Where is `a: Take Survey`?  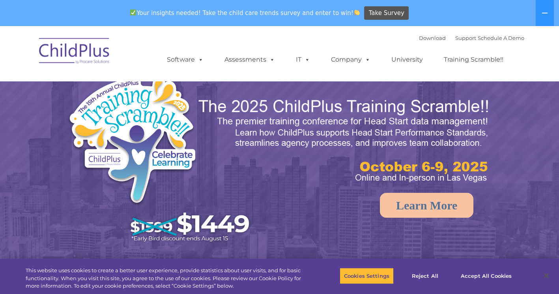 a: Take Survey is located at coordinates (386, 13).